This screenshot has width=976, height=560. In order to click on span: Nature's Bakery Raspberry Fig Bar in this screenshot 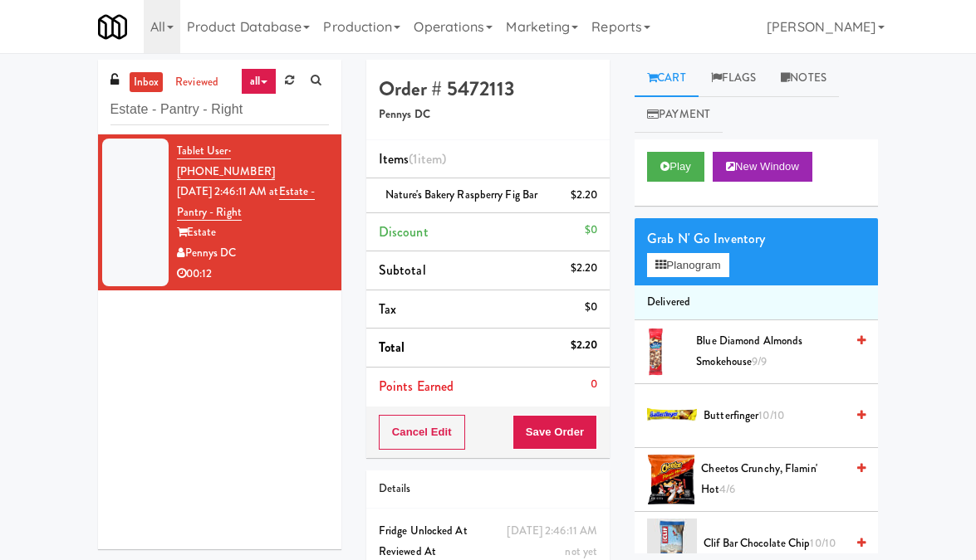, I will do `click(461, 194)`.